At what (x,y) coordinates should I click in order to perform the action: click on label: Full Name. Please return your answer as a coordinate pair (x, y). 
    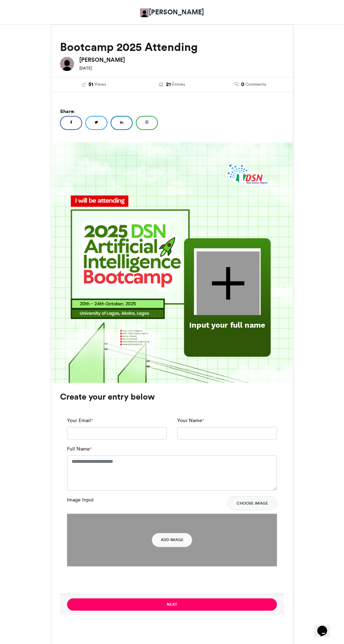
    Looking at the image, I should click on (80, 449).